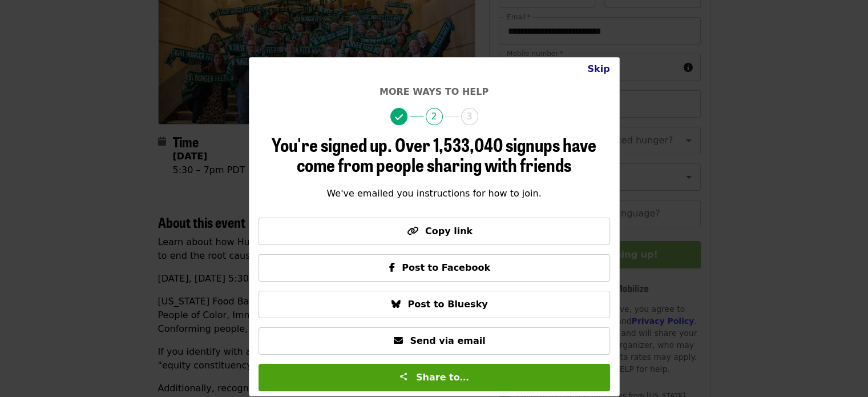 Image resolution: width=868 pixels, height=397 pixels. What do you see at coordinates (434, 378) in the screenshot?
I see `button: Share to…` at bounding box center [434, 378].